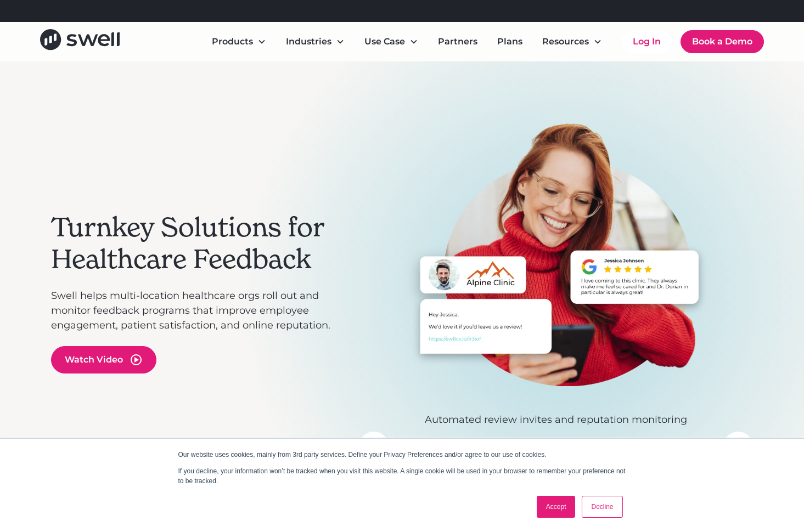 This screenshot has width=804, height=532. Describe the element at coordinates (458, 42) in the screenshot. I see `a: Partners` at that location.